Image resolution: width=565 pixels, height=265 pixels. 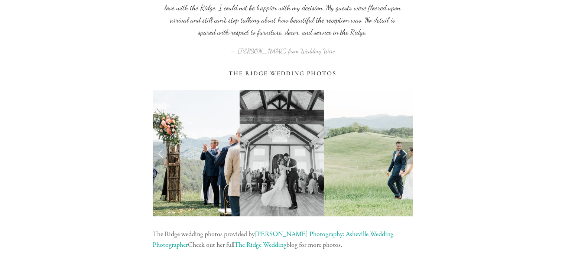 What do you see at coordinates (161, 153) in the screenshot?
I see `a: Previous Slide` at bounding box center [161, 153].